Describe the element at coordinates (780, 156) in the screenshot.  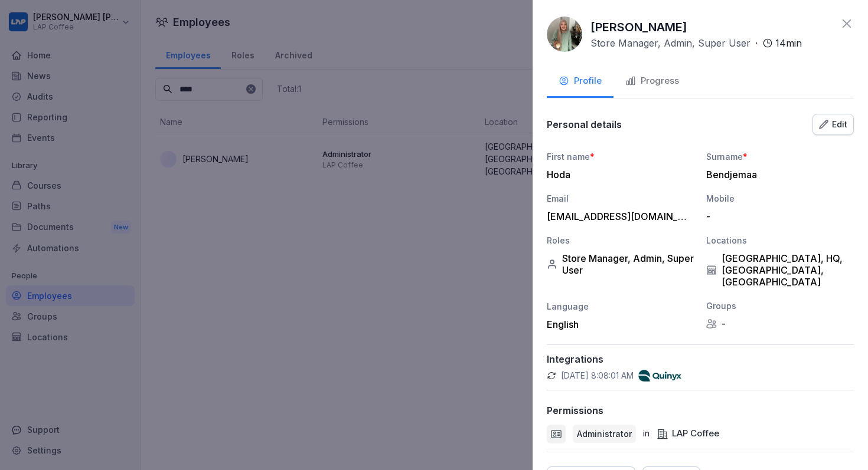
I see `div: Surname` at that location.